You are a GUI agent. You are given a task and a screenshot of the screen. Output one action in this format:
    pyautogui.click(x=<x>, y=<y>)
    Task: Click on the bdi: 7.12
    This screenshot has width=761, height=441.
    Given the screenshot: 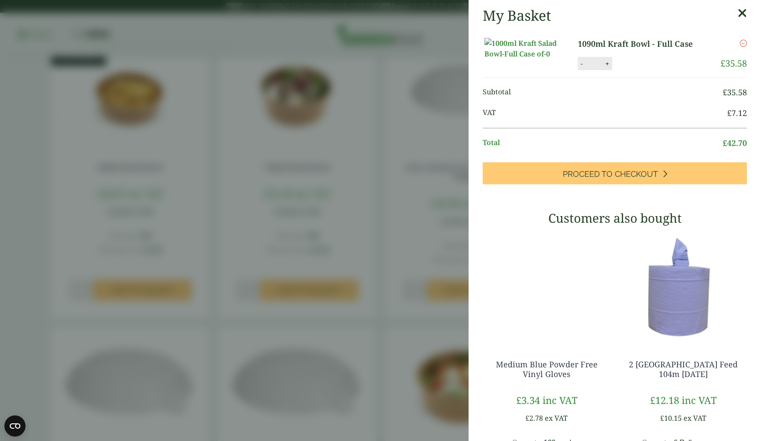 What is the action you would take?
    pyautogui.click(x=737, y=113)
    